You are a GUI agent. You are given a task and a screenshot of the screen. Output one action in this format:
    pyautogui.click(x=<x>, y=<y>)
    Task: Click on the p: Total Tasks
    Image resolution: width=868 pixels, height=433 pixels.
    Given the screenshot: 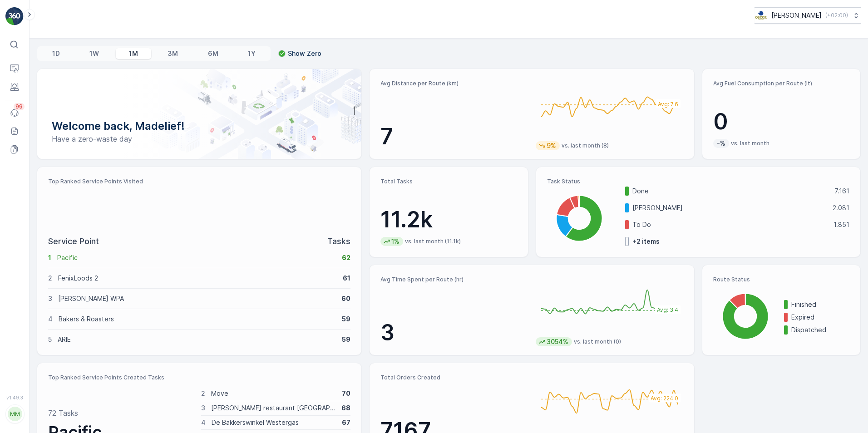 What is the action you would take?
    pyautogui.click(x=448, y=181)
    